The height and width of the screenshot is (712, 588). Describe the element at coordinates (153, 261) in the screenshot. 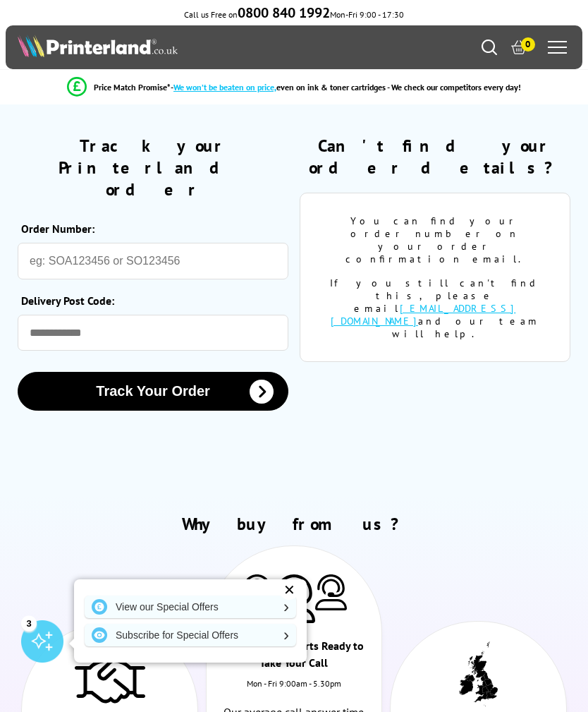

I see `input: eg: SOA123456 or SO123456` at that location.